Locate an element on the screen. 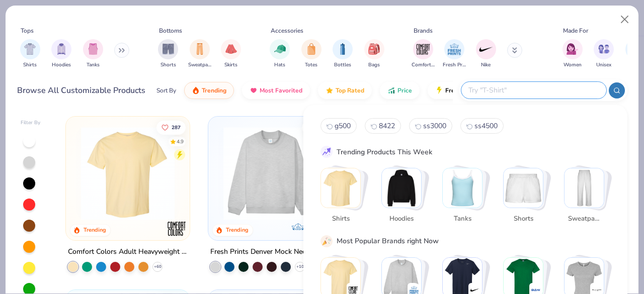 This screenshot has height=294, width=644. button: Trending is located at coordinates (209, 91).